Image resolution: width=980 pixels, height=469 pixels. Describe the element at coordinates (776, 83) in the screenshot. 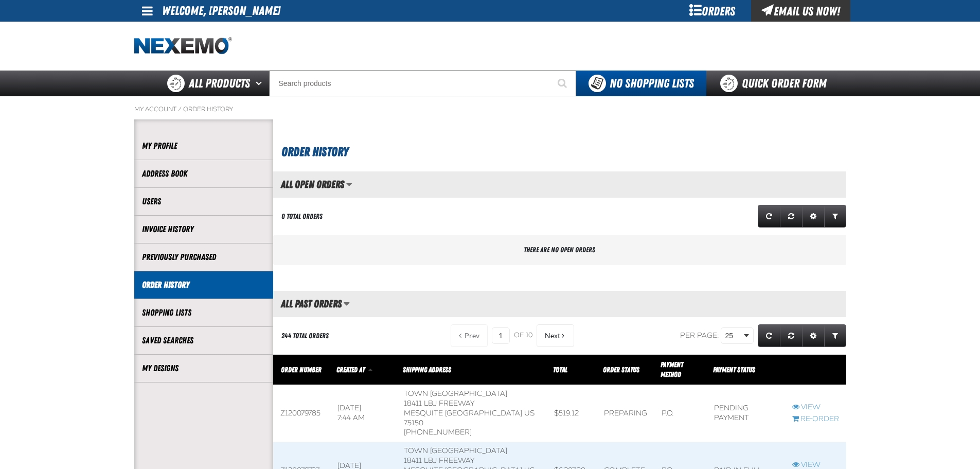

I see `a: Quick Order Form` at that location.